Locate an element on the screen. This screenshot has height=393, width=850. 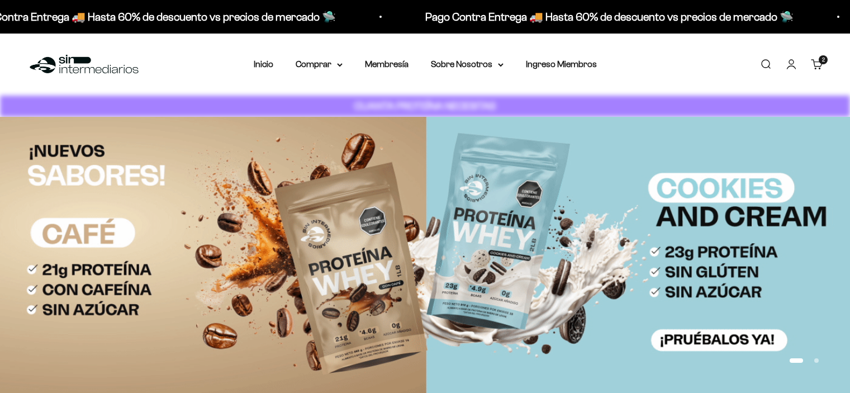
strong: CUANTA PROTEÍNA NECESITAS is located at coordinates (425, 106).